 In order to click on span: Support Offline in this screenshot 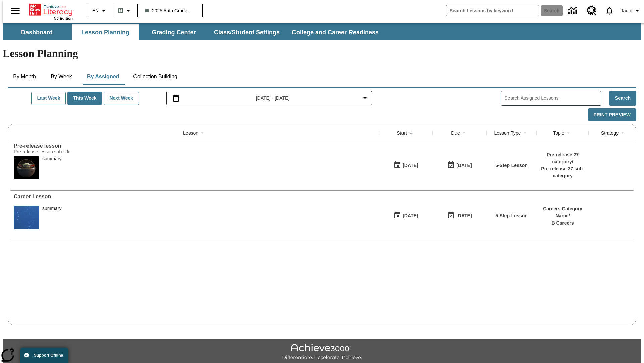, I will do `click(48, 355)`.